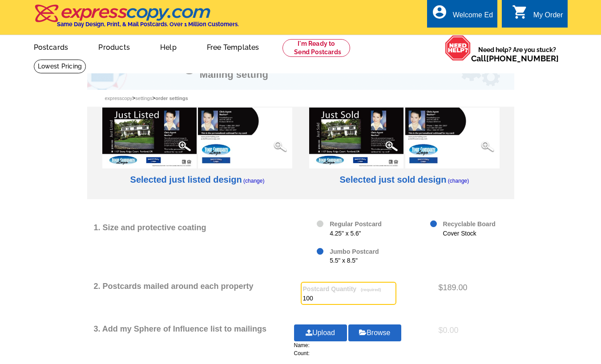  I want to click on span: 5.5" x 8.5", so click(343, 261).